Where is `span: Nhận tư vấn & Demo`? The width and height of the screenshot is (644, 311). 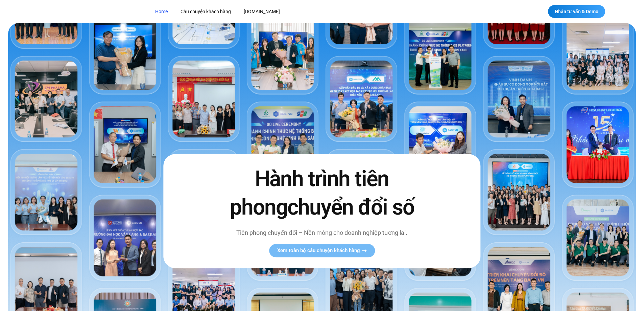 span: Nhận tư vấn & Demo is located at coordinates (576, 11).